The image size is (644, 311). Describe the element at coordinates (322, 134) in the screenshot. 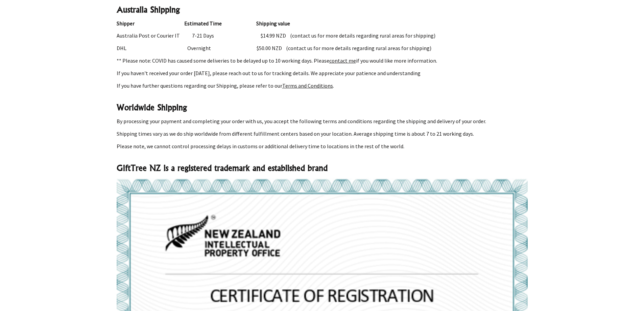

I see `p: Shipping times vary as we do ship worldwide from different fulfillment centers based on your loca...` at that location.